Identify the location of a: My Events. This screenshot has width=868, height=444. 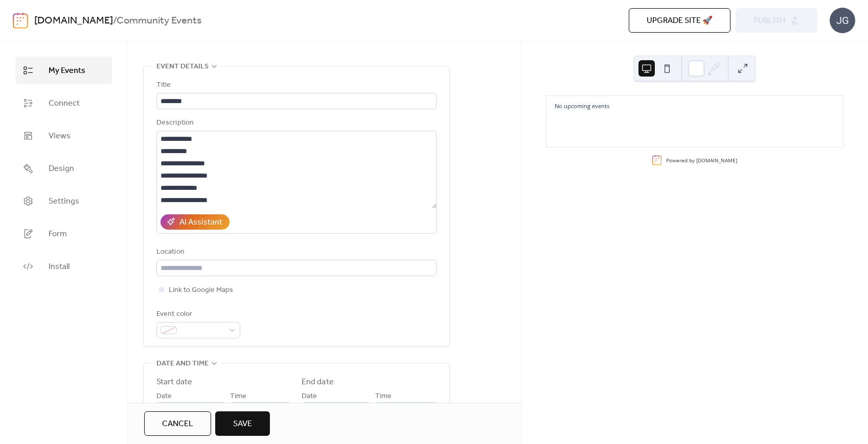
(64, 70).